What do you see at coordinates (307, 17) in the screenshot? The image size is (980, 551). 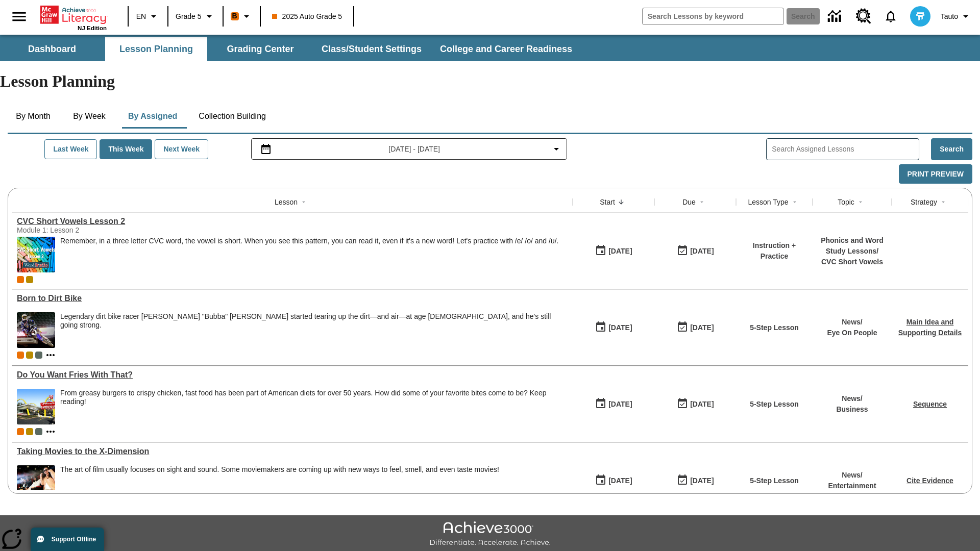 I see `span: 2025 Auto Grade 5` at bounding box center [307, 17].